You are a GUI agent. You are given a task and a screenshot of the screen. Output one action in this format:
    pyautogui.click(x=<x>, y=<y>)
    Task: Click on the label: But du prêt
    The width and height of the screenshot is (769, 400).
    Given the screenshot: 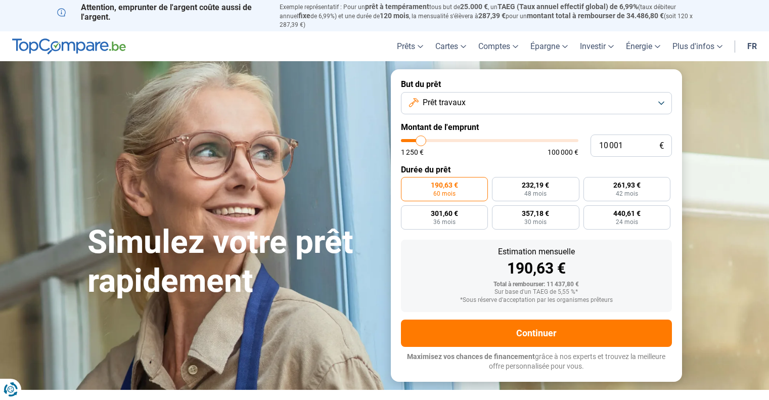 What is the action you would take?
    pyautogui.click(x=537, y=84)
    